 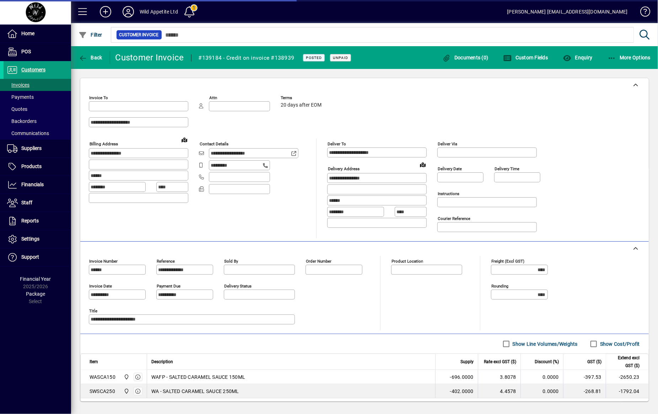 I want to click on mat-label: Product location, so click(x=407, y=261).